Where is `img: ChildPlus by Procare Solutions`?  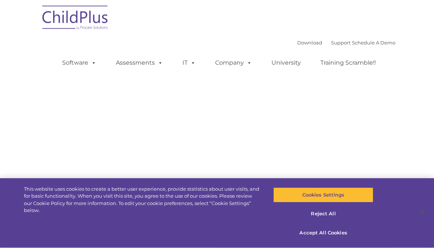 img: ChildPlus by Procare Solutions is located at coordinates (75, 19).